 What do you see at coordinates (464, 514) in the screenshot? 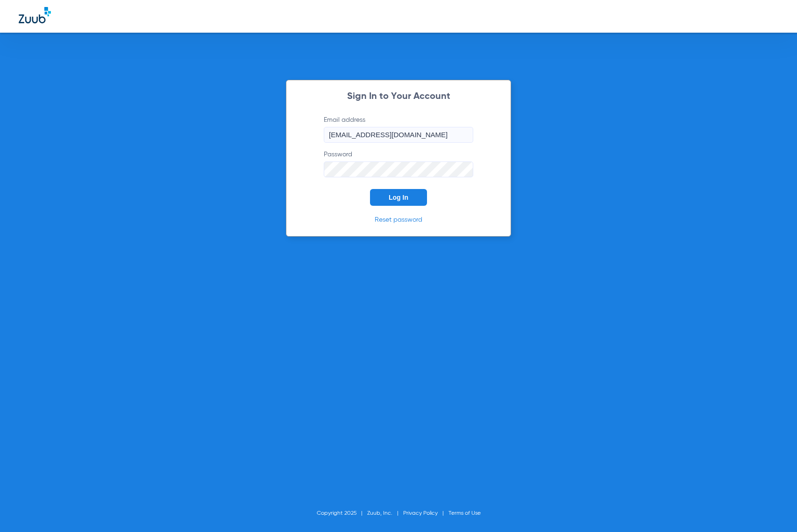
I see `a: Terms of Use` at bounding box center [464, 514].